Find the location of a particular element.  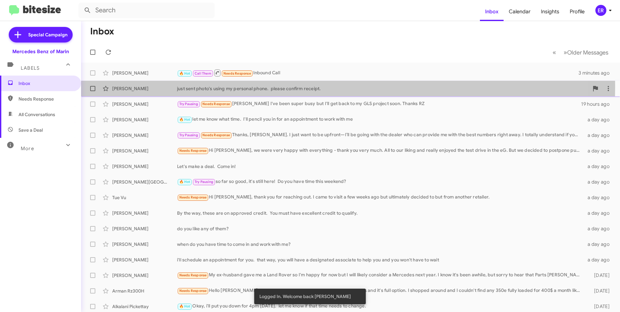

div: 3 minutes ago is located at coordinates (597, 73).